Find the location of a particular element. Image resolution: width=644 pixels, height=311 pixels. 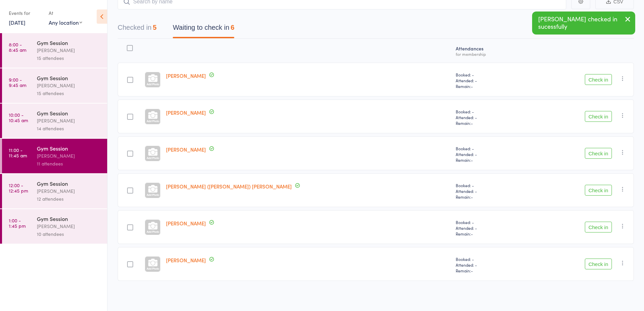

div: 14 attendees is located at coordinates (69, 128).